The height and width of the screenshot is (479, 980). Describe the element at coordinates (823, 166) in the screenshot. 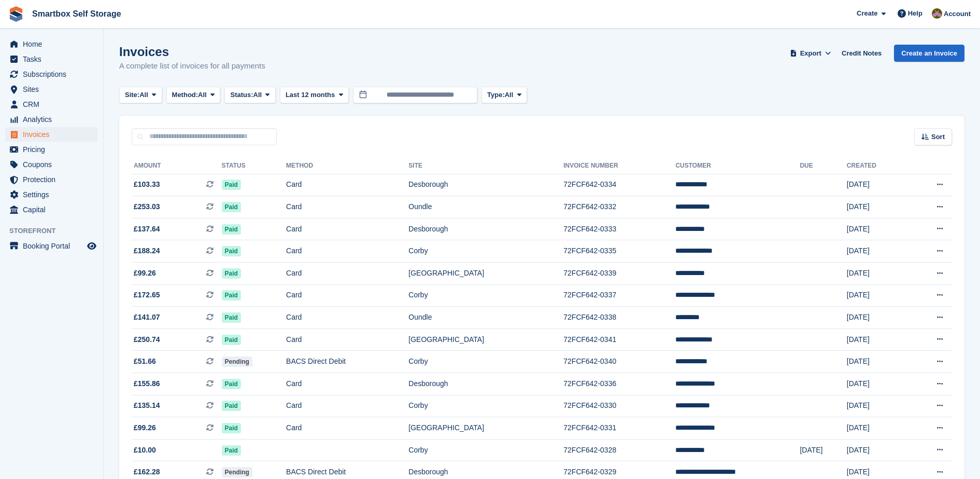

I see `th: Due` at that location.